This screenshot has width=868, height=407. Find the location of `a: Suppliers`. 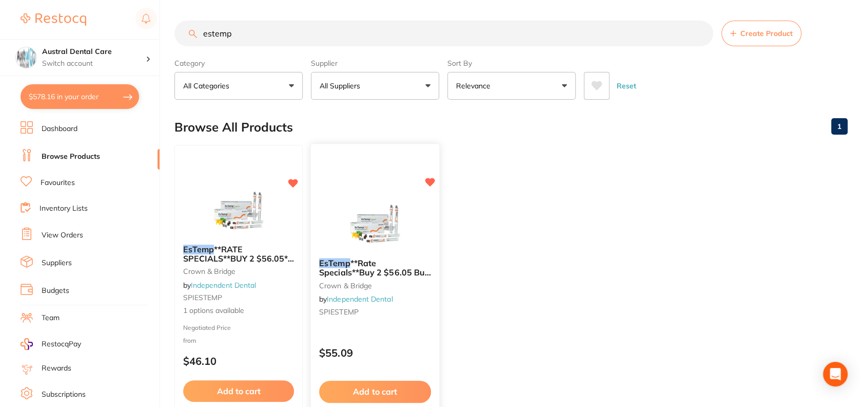

a: Suppliers is located at coordinates (56, 263).